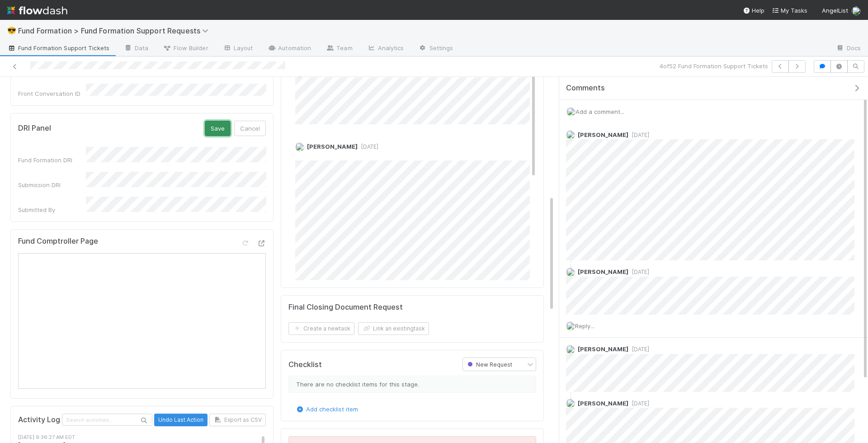  I want to click on button: Cancel, so click(250, 128).